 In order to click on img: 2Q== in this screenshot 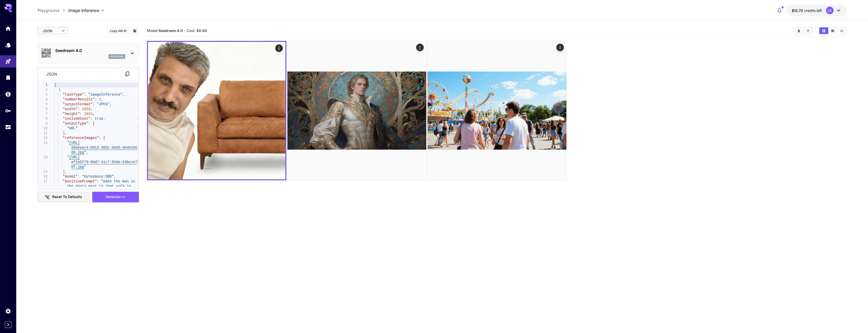, I will do `click(357, 110)`.